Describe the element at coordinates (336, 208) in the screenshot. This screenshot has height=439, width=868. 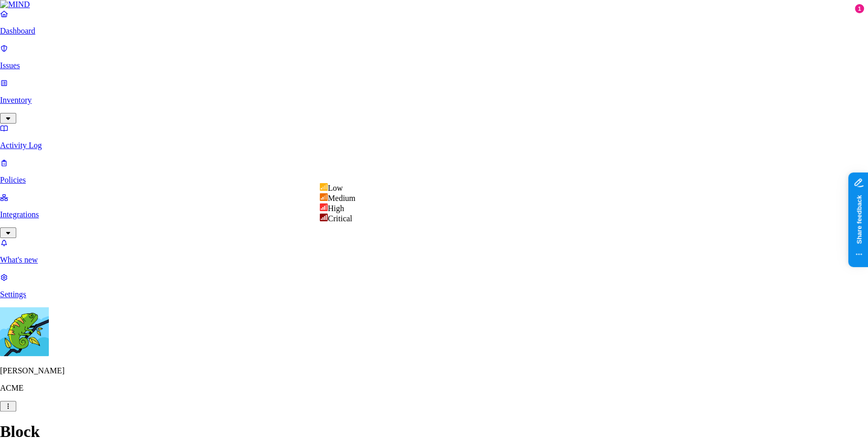
I see `span: High` at that location.